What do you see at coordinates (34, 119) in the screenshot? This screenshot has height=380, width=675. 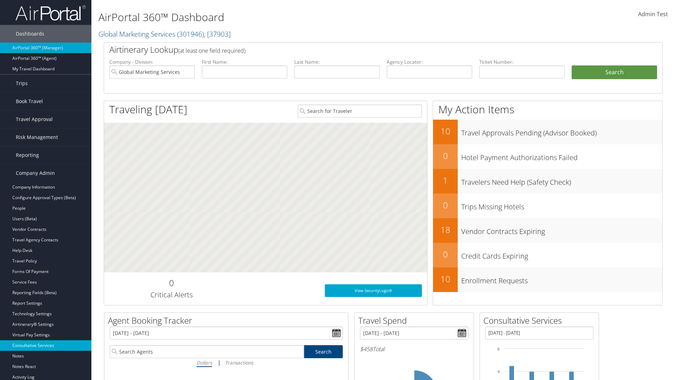 I see `span: Travel Approval` at bounding box center [34, 119].